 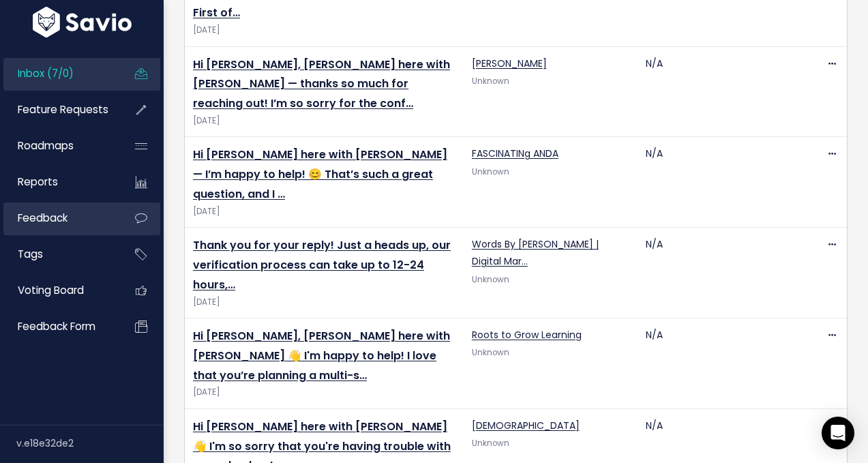 I want to click on div: v.e18e32de2, so click(x=90, y=444).